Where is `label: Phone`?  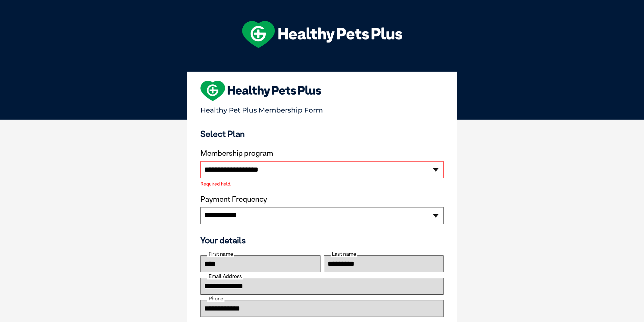
label: Phone is located at coordinates (216, 298).